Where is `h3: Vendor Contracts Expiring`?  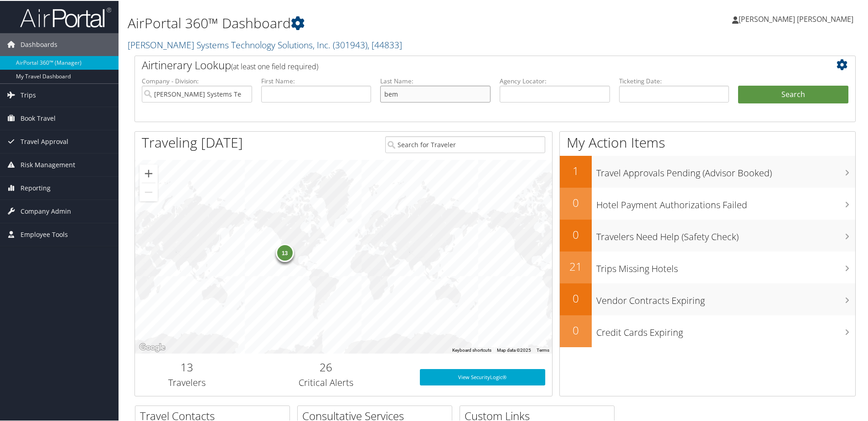 h3: Vendor Contracts Expiring is located at coordinates (726, 297).